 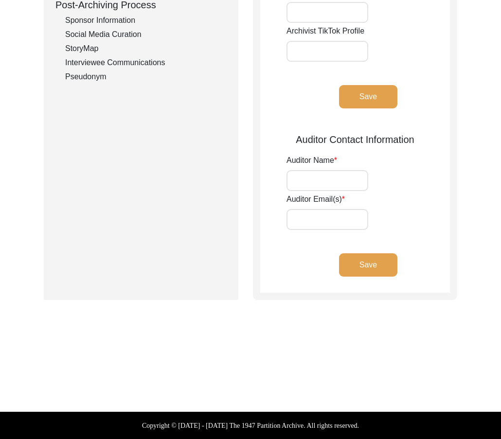 What do you see at coordinates (146, 77) in the screenshot?
I see `div: Pseudonym` at bounding box center [146, 77].